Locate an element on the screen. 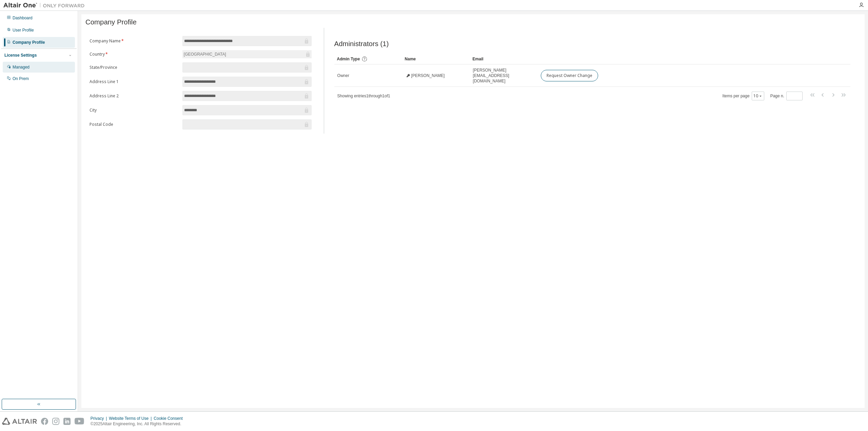 The height and width of the screenshot is (431, 868). div: Website Terms of Use is located at coordinates (131, 419).